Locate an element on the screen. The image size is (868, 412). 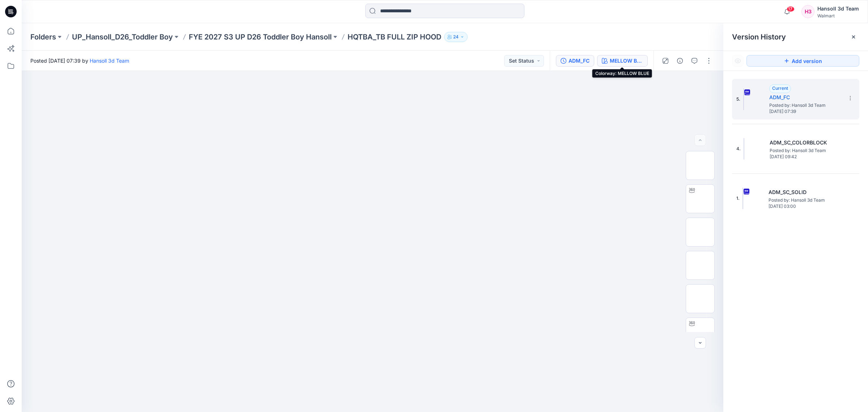
div: Walmart is located at coordinates (837, 16).